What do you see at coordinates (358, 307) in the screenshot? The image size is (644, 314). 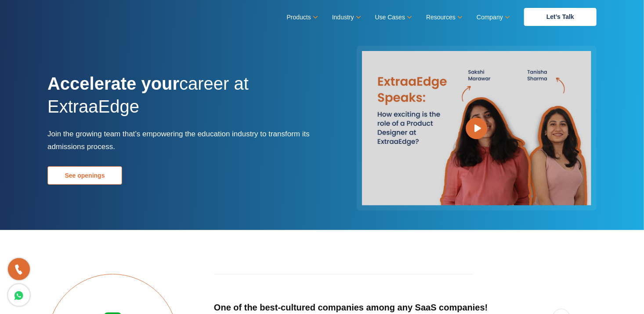 I see `h5: One of the best-cultured companies among any SaaS companies!` at bounding box center [358, 307].